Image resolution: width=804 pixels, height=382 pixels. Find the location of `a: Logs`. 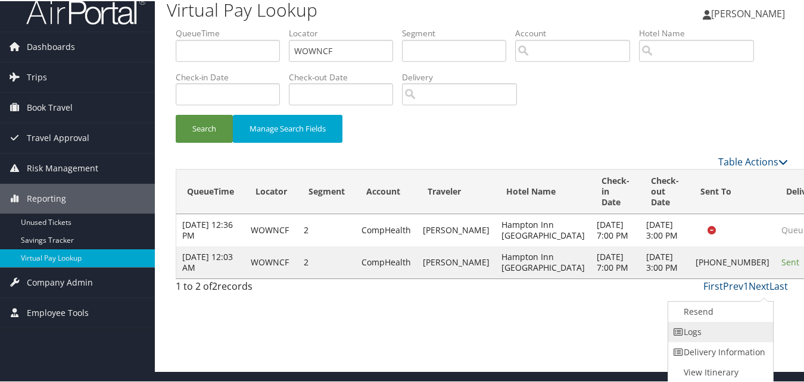

a: Logs is located at coordinates (719, 331).